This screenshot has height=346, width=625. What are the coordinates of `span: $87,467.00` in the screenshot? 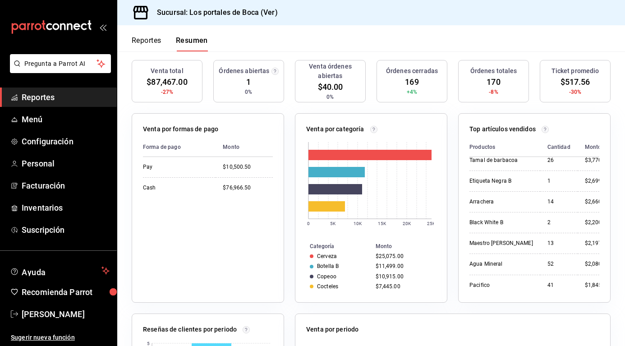 It's located at (167, 82).